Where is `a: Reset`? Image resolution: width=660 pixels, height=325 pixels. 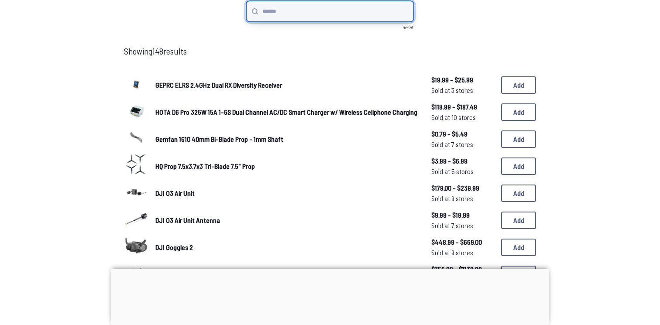 a: Reset is located at coordinates (408, 27).